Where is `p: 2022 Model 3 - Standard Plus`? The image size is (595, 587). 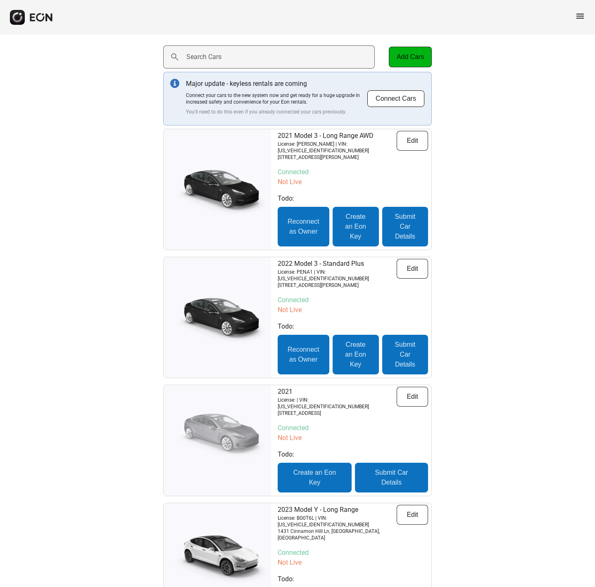 p: 2022 Model 3 - Standard Plus is located at coordinates (337, 264).